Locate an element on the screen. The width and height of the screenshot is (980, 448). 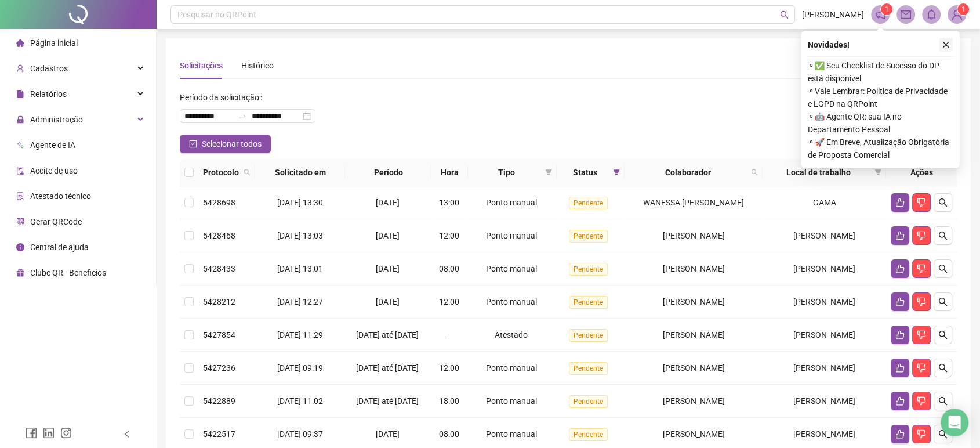
span: Colaborador is located at coordinates (688, 172).